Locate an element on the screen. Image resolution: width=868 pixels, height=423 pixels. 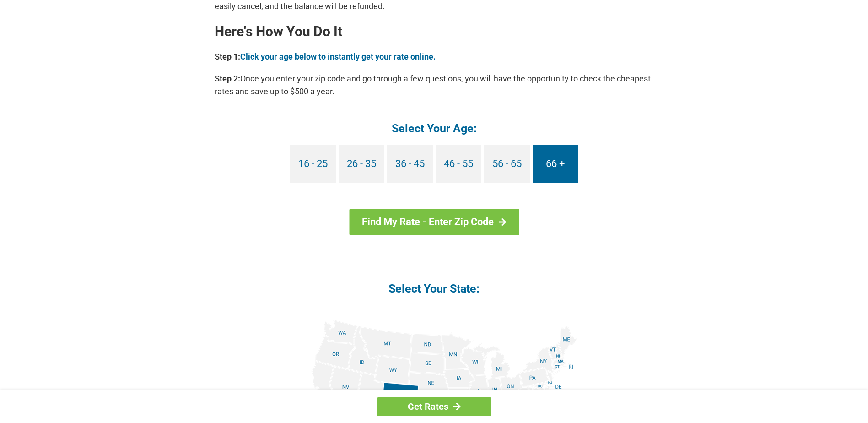
a: 56 - 65 is located at coordinates (507, 164).